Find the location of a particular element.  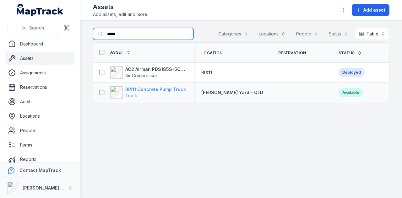

a: People is located at coordinates (40, 131).